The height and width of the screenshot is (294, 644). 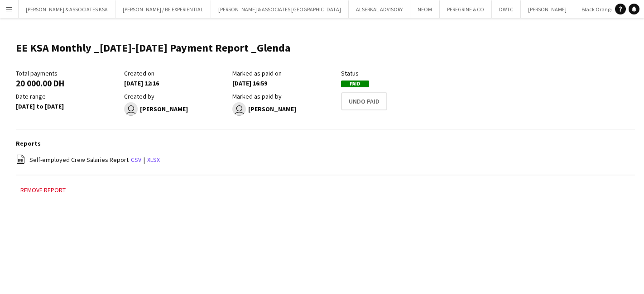 I want to click on div: Total payments, so click(x=67, y=74).